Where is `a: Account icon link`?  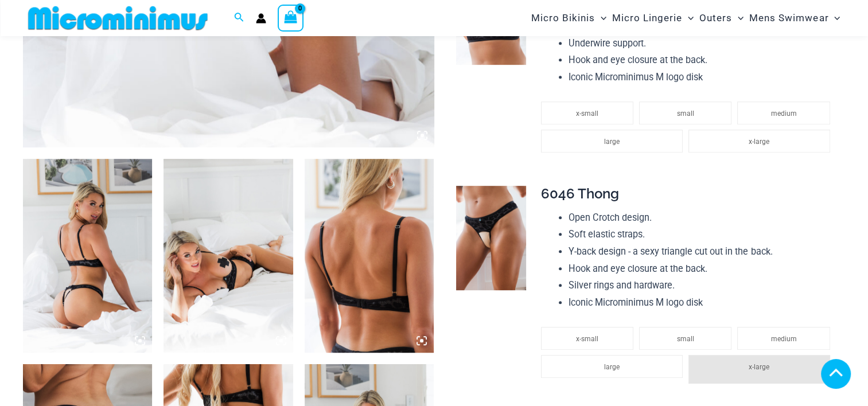
a: Account icon link is located at coordinates (261, 18).